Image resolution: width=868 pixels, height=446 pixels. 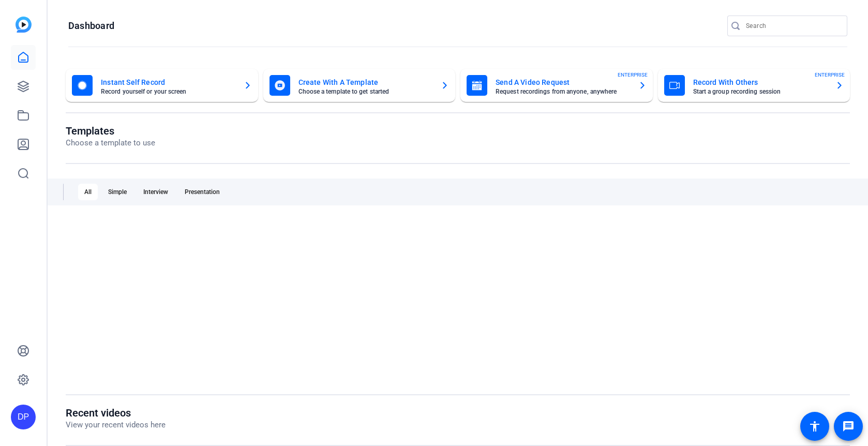 What do you see at coordinates (563, 91) in the screenshot?
I see `mat-card-subtitle: Request recordings from anyone, anywhere` at bounding box center [563, 91].